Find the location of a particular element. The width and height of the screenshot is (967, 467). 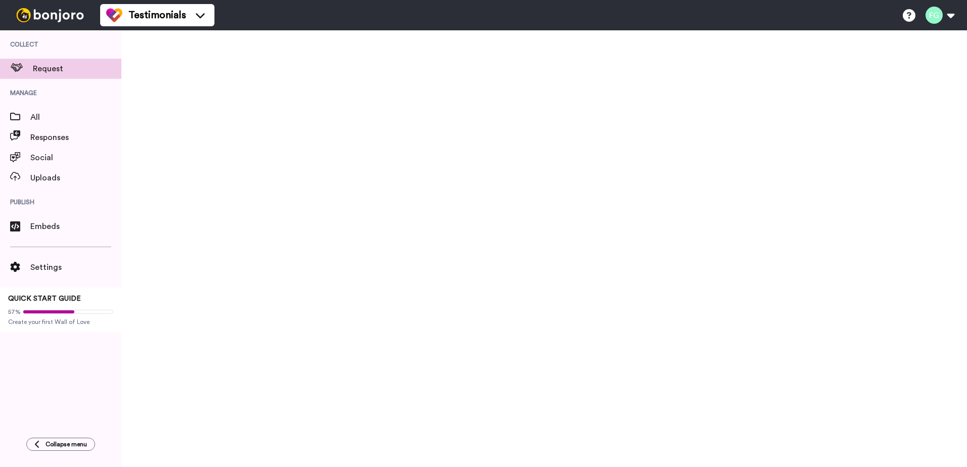

img: bj-logo-header-white.svg is located at coordinates (50, 15).